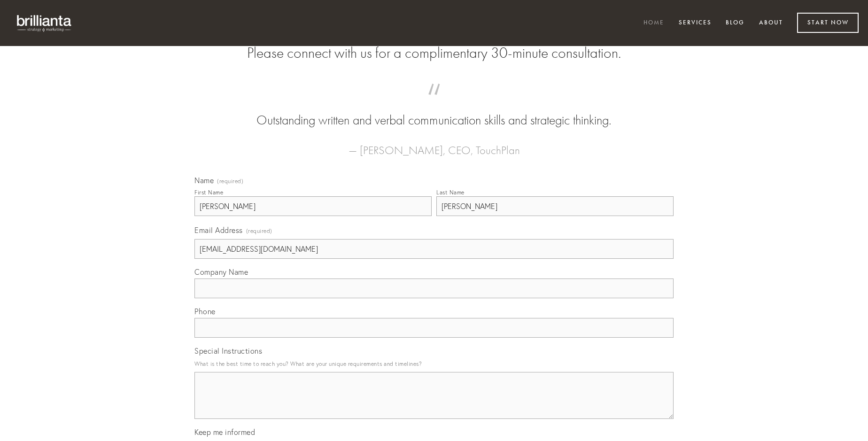  Describe the element at coordinates (695, 23) in the screenshot. I see `a: Services` at that location.